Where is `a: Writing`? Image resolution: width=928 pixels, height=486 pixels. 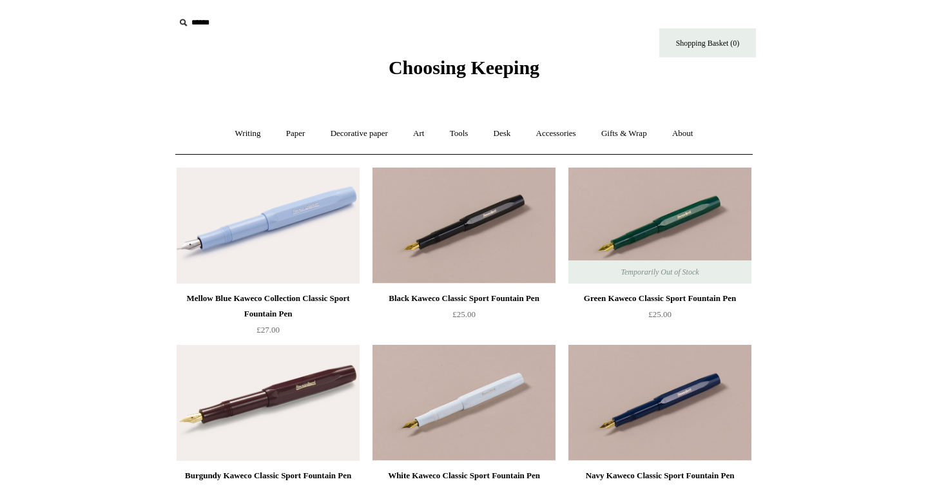 a: Writing is located at coordinates (248, 133).